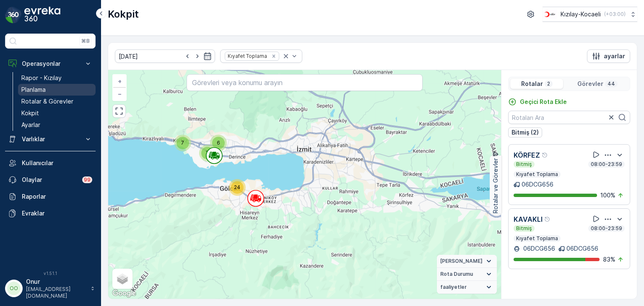 The width and height of the screenshot is (644, 306). Describe the element at coordinates (467, 274) in the screenshot. I see `summary: Rota Durumu` at that location.